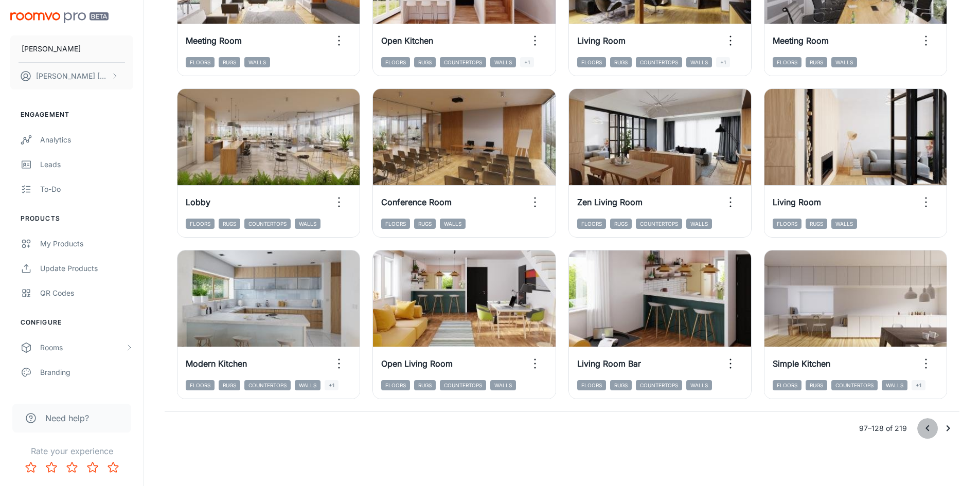  Describe the element at coordinates (407, 41) in the screenshot. I see `h6: Open Kitchen` at that location.